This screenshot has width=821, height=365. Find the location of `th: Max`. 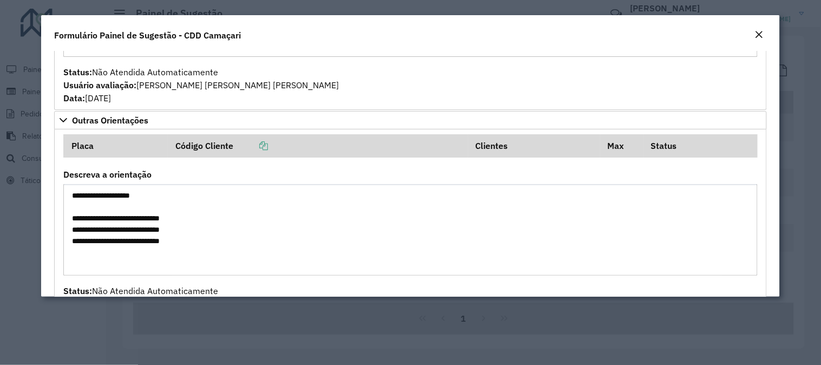

th: Max is located at coordinates (622, 146).